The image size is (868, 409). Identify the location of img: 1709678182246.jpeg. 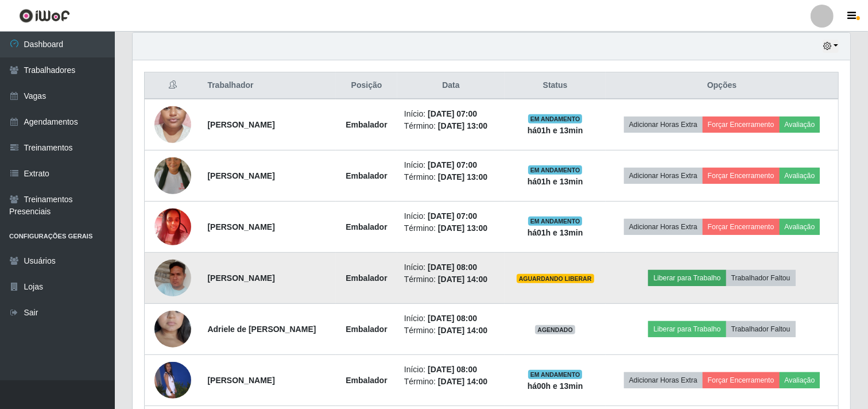
(173, 278).